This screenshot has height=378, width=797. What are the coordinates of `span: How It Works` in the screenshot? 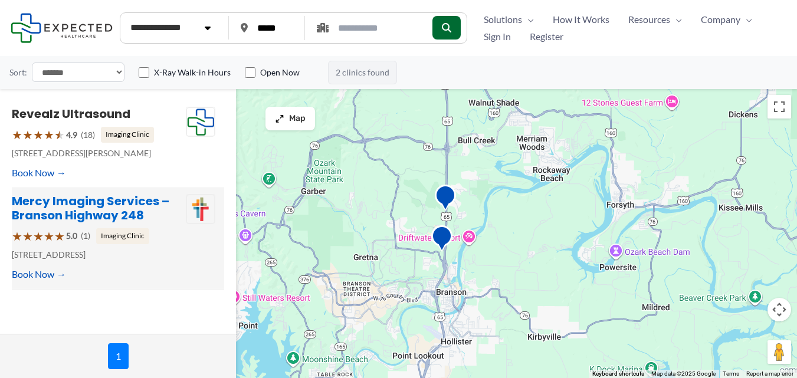 It's located at (581, 19).